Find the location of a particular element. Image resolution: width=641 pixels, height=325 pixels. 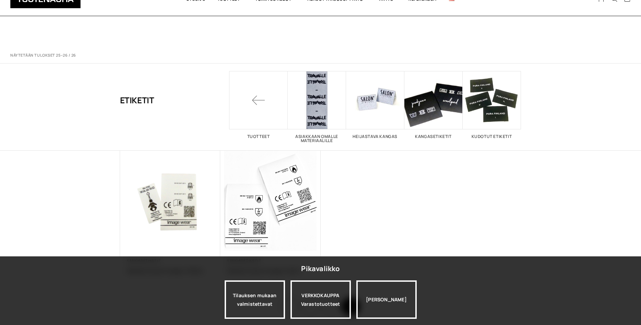

h2: Tuotteet is located at coordinates (259, 137).